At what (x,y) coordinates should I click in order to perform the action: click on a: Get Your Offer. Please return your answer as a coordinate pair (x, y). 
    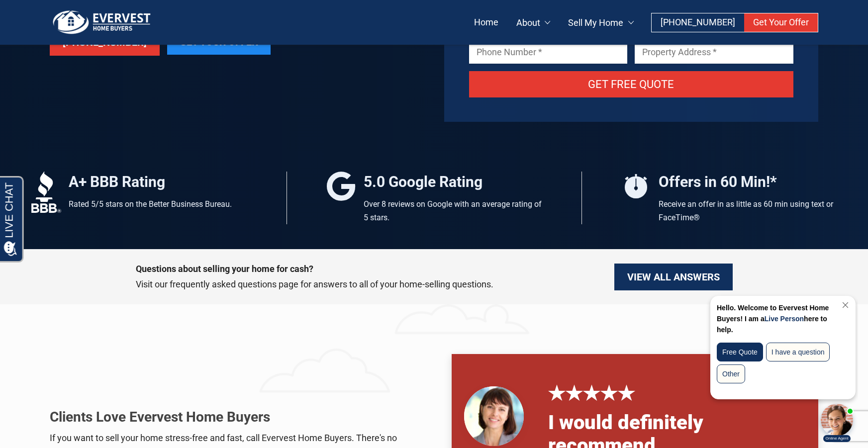
    Looking at the image, I should click on (781, 23).